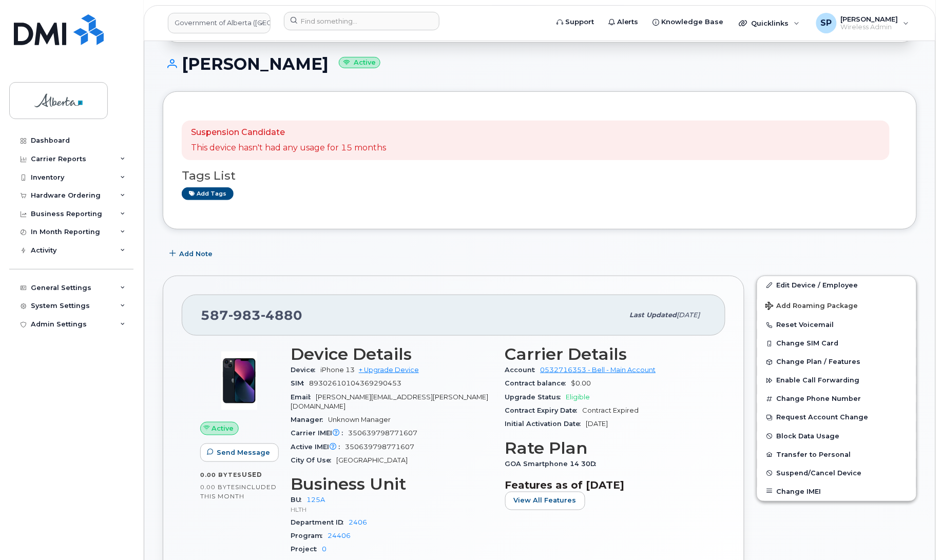 The image size is (941, 560). Describe the element at coordinates (576, 22) in the screenshot. I see `a: Support` at that location.